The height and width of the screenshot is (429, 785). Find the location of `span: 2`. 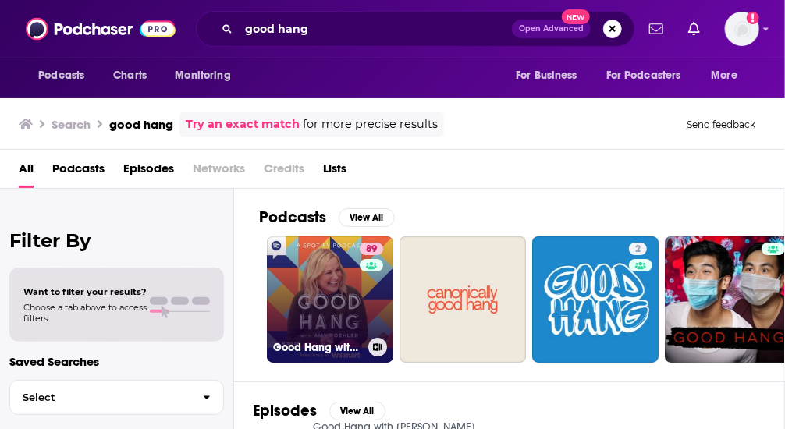

span: 2 is located at coordinates (637, 250).